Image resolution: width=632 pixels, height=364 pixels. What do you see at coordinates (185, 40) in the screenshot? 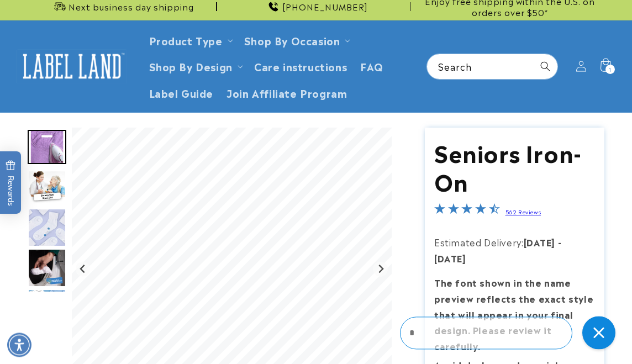
I see `a: Product Type` at bounding box center [185, 40].